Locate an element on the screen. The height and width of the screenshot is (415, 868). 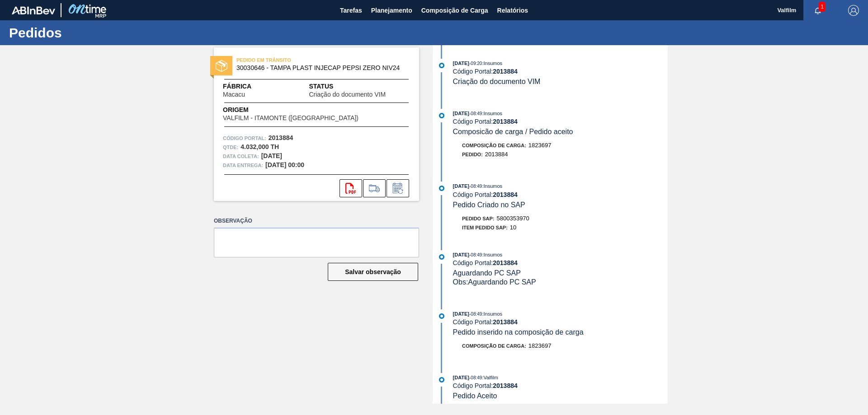
span: Pedido Criado no SAP is located at coordinates (489, 205).